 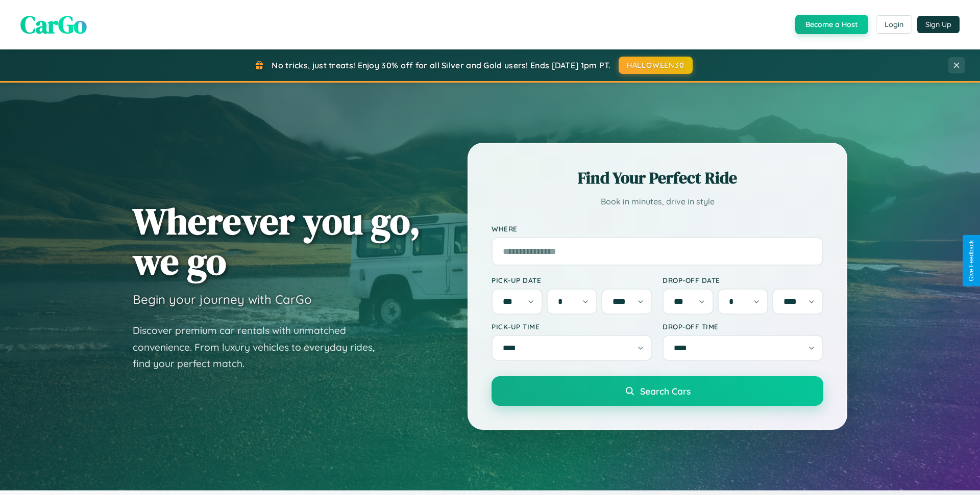 I want to click on button: Become a Host, so click(x=831, y=25).